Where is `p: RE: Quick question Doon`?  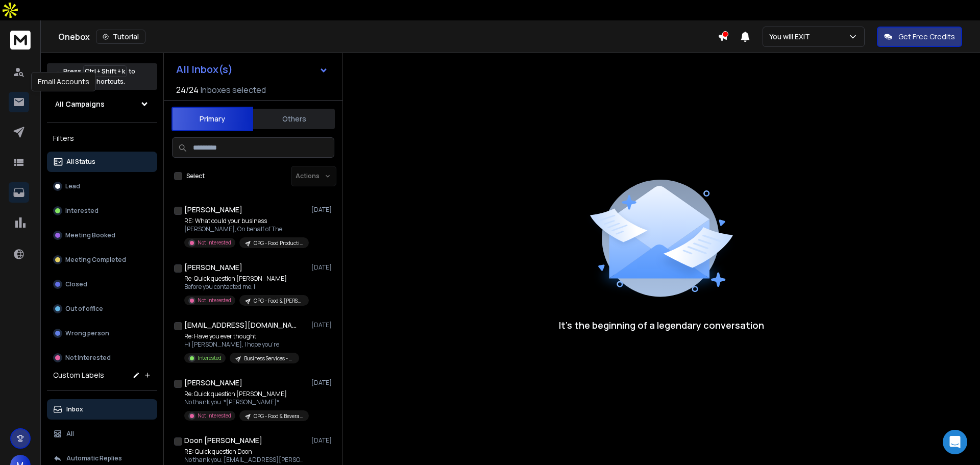 p: RE: Quick question Doon is located at coordinates (245, 451).